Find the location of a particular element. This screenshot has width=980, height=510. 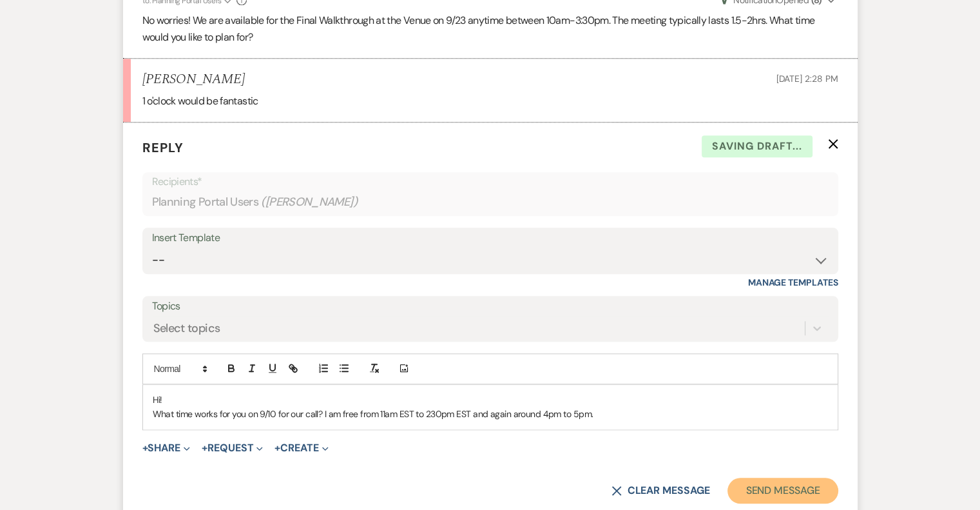

p: Hi! is located at coordinates (491, 399).